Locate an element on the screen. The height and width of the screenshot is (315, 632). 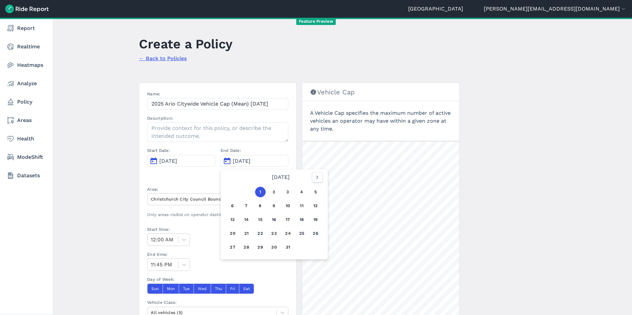
button: 8 is located at coordinates (260, 206).